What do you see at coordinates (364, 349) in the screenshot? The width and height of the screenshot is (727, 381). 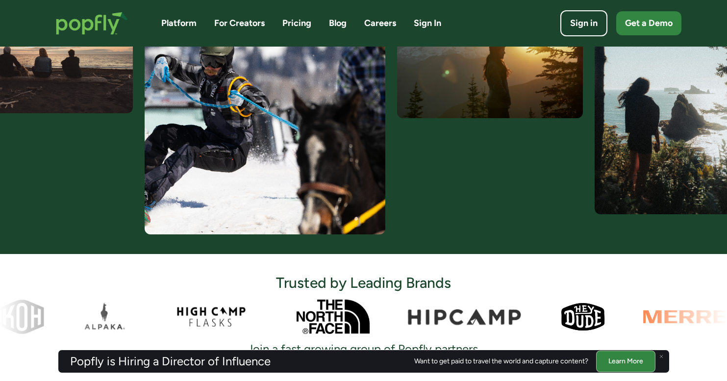 I see `div: Join a fast growing group of Popfly partners.` at bounding box center [364, 349].